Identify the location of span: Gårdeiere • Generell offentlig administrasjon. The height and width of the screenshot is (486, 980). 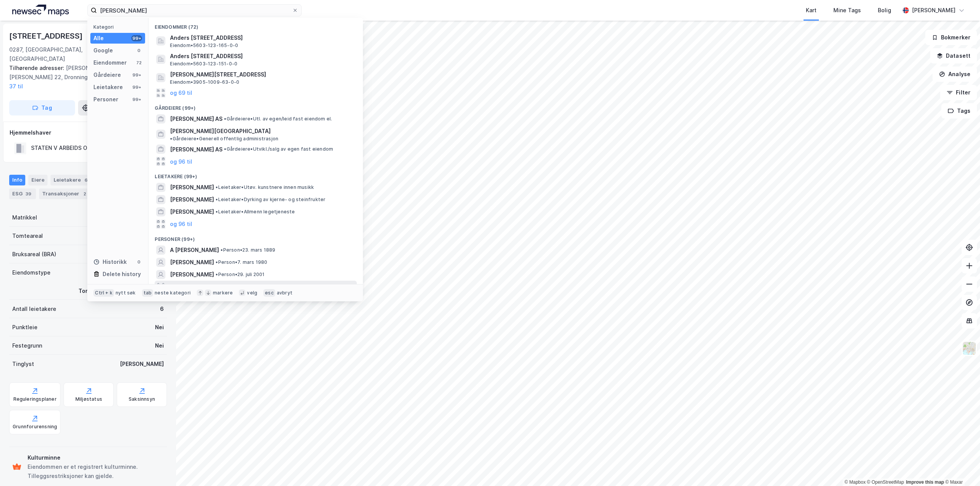
(224, 139).